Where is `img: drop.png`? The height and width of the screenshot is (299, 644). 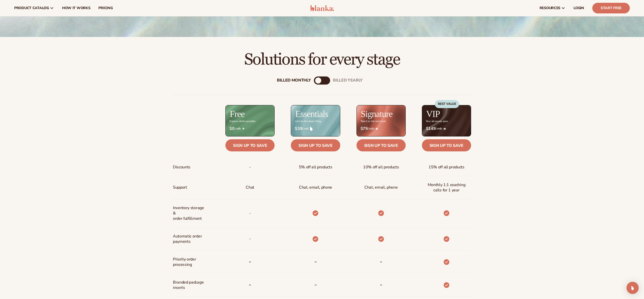
img: drop.png is located at coordinates (311, 129).